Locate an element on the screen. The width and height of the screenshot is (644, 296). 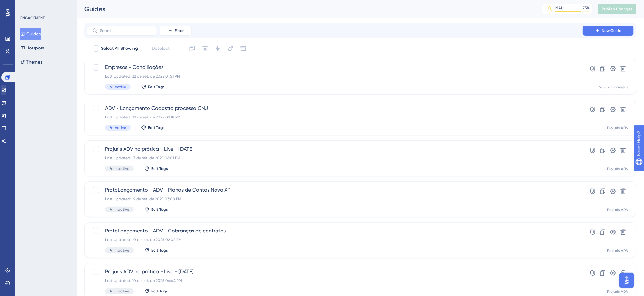
img: launcher-image-alternative-text is located at coordinates (10, 10).